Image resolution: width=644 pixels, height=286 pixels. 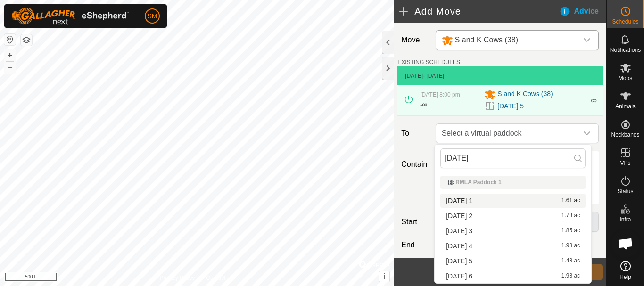 I want to click on img: Gallagher Logo, so click(x=70, y=16).